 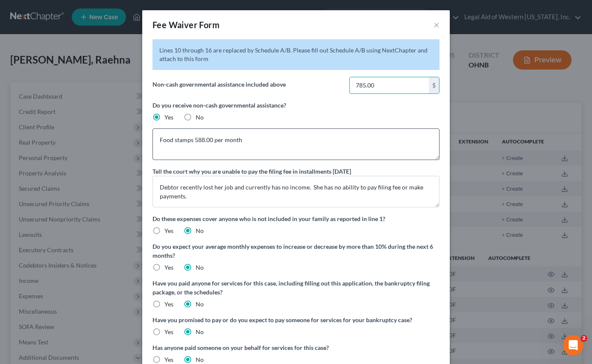 I want to click on span: 2, so click(x=584, y=338).